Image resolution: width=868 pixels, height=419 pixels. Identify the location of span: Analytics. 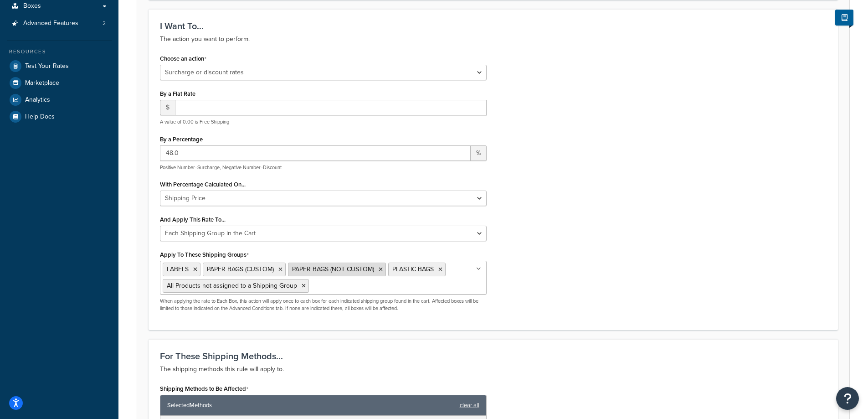
(37, 100).